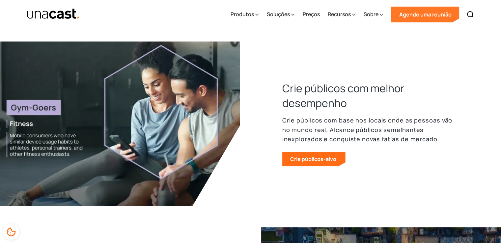  What do you see at coordinates (242, 14) in the screenshot?
I see `font: Produtos` at bounding box center [242, 14].